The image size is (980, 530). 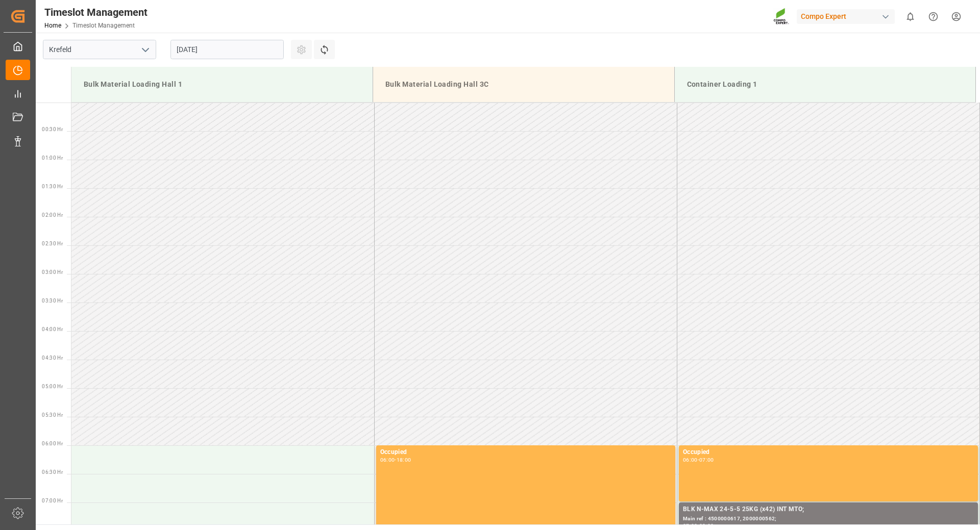 I want to click on div: Timeslot Management, so click(x=96, y=12).